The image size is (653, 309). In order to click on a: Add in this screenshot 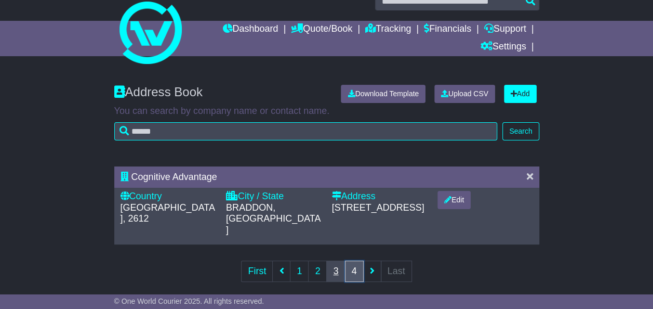, I will do `click(520, 93)`.